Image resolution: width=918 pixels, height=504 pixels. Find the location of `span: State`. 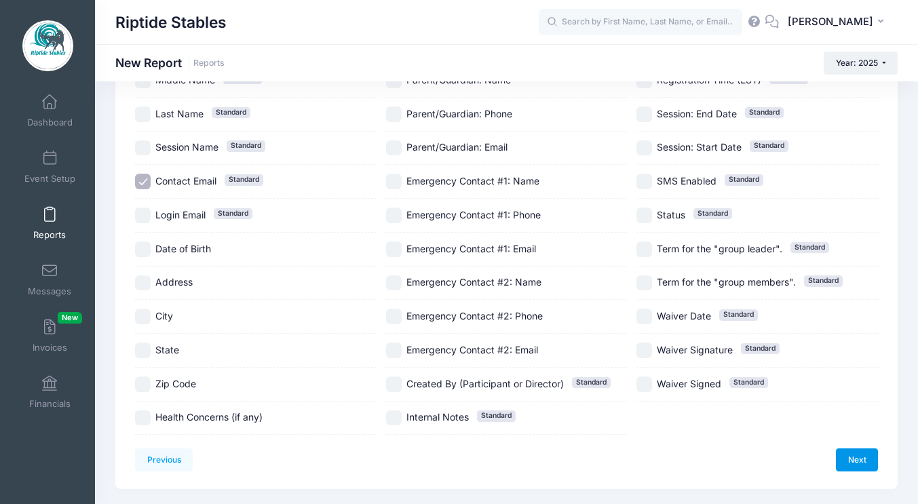

span: State is located at coordinates (167, 349).